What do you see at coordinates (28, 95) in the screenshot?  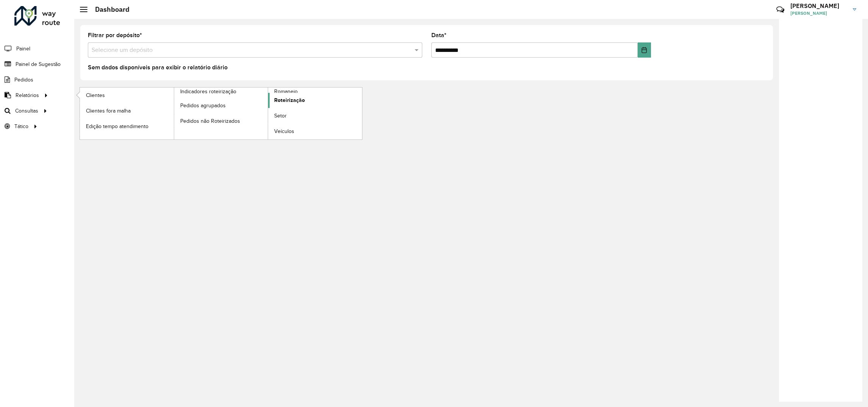 I see `span: Relatórios` at bounding box center [28, 95].